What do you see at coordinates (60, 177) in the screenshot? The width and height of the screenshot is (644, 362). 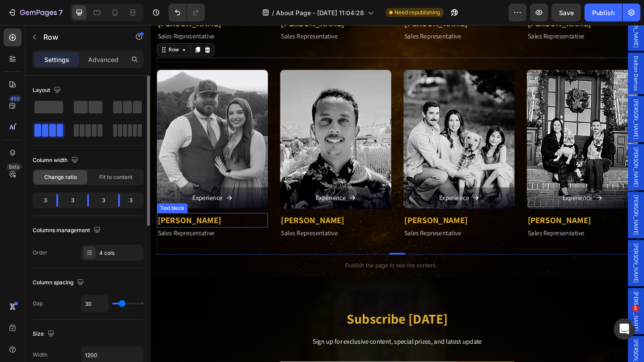 I see `span: Change ratio` at bounding box center [60, 177].